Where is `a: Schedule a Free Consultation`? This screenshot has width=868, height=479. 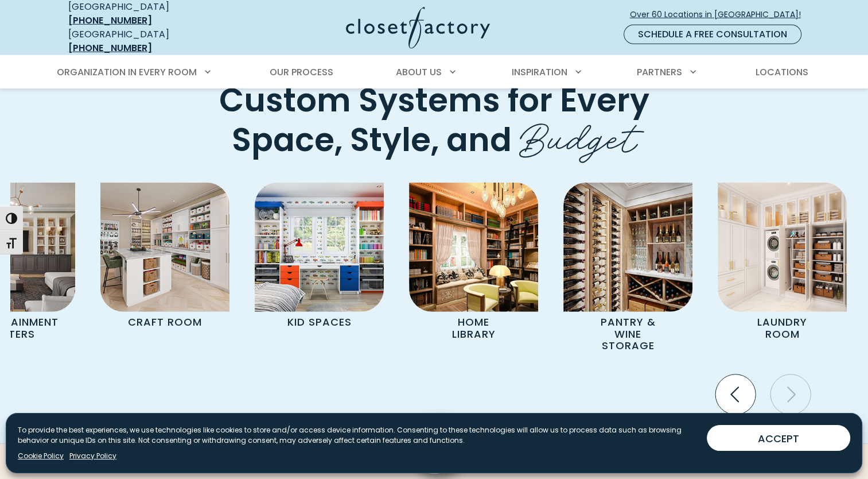 a: Schedule a Free Consultation is located at coordinates (713, 35).